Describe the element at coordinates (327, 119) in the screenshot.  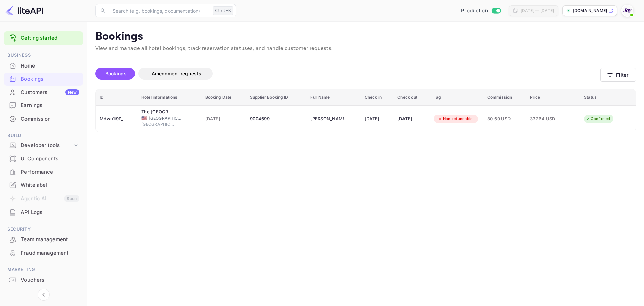
I see `div: Adara Blake` at that location.